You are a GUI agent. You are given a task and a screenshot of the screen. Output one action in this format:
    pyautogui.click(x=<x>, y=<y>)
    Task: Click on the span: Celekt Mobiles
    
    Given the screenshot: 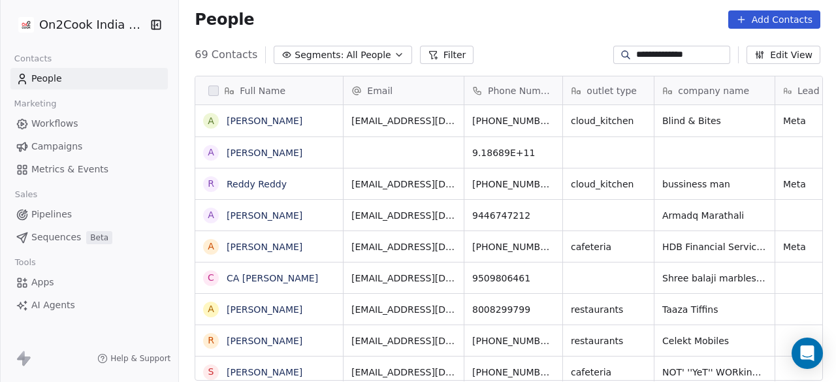 What is the action you would take?
    pyautogui.click(x=715, y=341)
    